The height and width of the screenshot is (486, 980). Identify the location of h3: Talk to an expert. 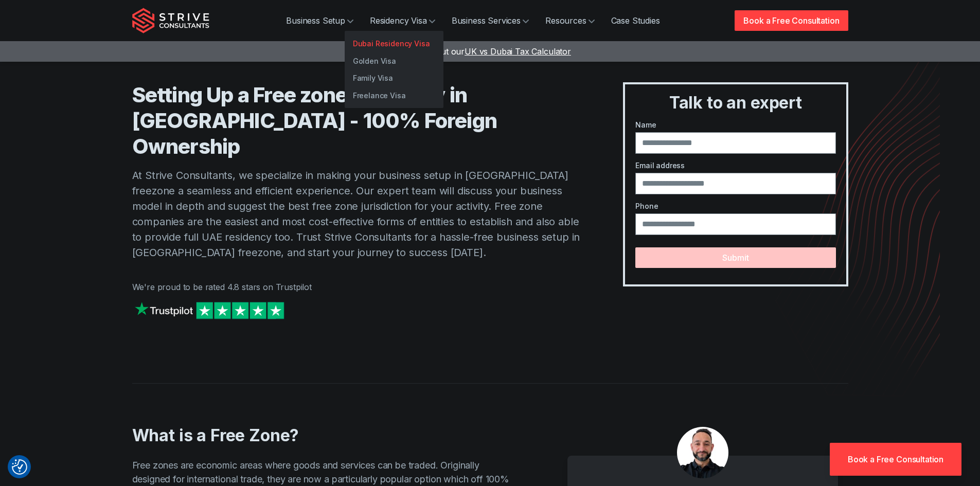
(735, 103).